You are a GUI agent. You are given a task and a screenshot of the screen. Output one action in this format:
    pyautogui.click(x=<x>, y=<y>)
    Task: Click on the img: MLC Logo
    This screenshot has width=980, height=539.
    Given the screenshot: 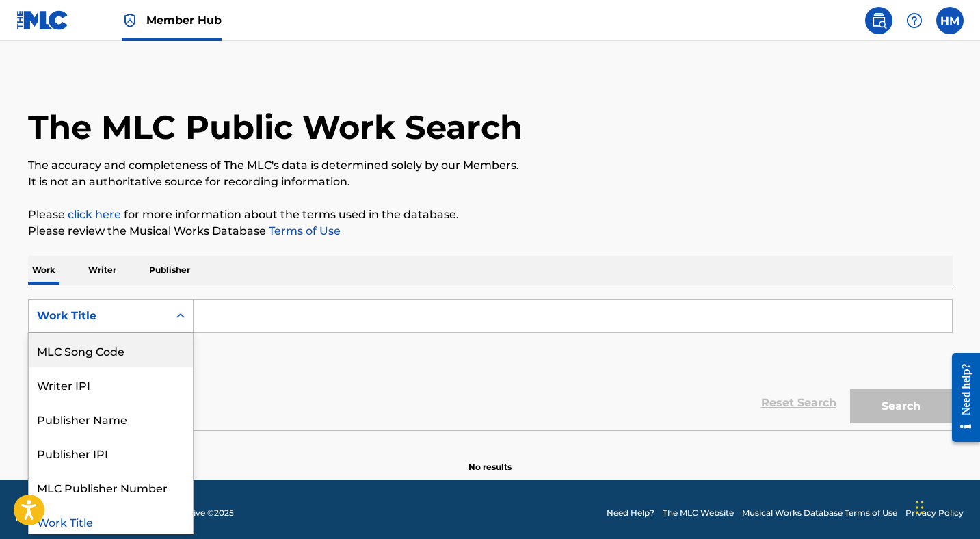 What is the action you would take?
    pyautogui.click(x=42, y=20)
    